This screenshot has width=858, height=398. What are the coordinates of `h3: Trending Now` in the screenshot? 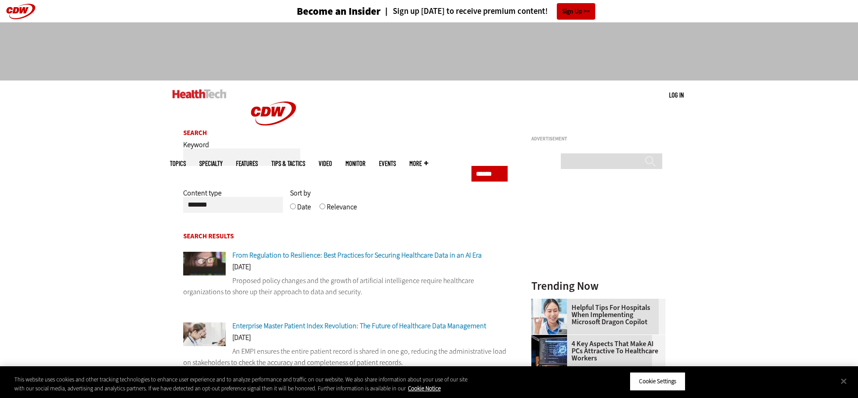 It's located at (599, 286).